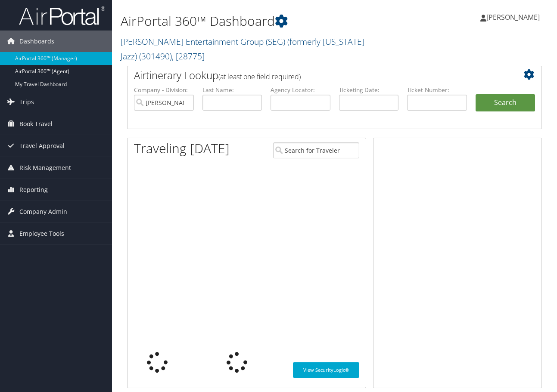  Describe the element at coordinates (233, 90) in the screenshot. I see `label: Last Name:` at that location.